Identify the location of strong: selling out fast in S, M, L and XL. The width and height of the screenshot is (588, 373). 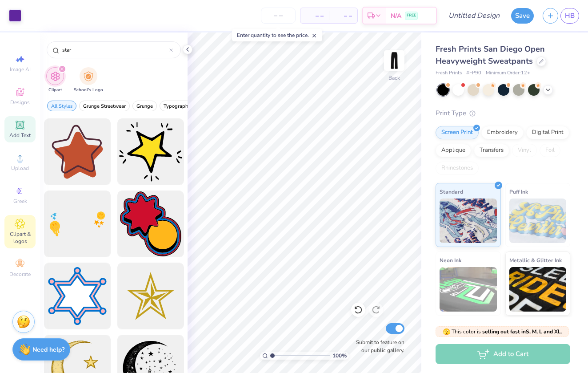
(522, 331).